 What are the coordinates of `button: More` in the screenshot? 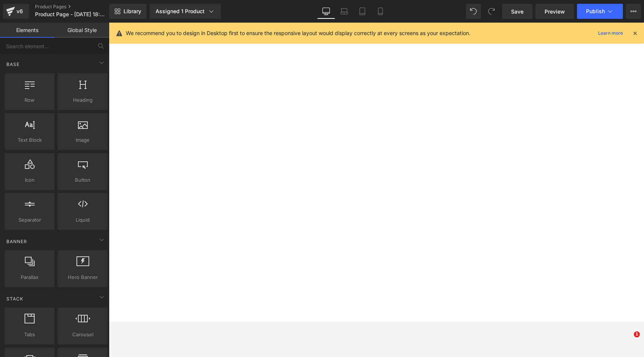 It's located at (634, 12).